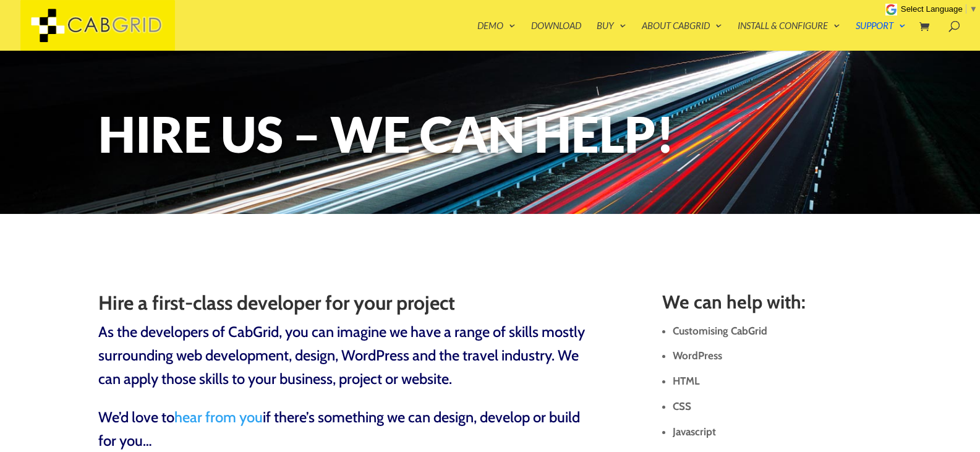  What do you see at coordinates (778, 406) in the screenshot?
I see `li: CSS` at bounding box center [778, 406].